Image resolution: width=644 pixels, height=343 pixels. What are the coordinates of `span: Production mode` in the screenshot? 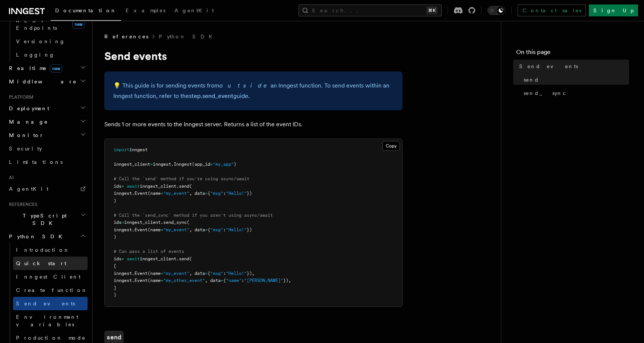 It's located at (51, 338).